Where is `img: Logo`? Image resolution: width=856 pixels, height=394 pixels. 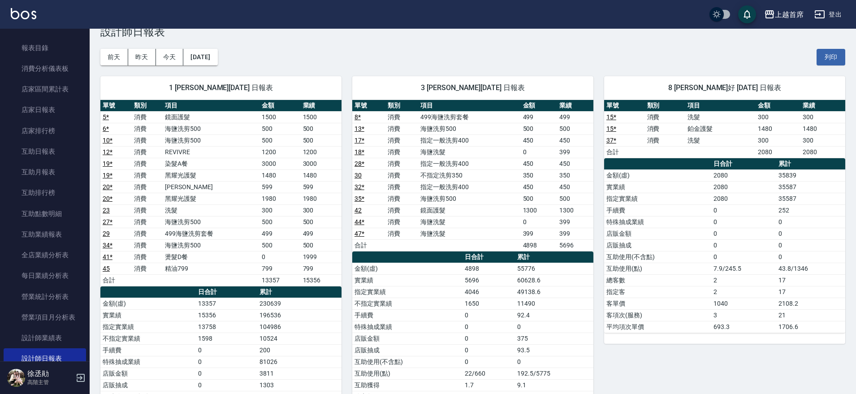
img: Logo is located at coordinates (23, 13).